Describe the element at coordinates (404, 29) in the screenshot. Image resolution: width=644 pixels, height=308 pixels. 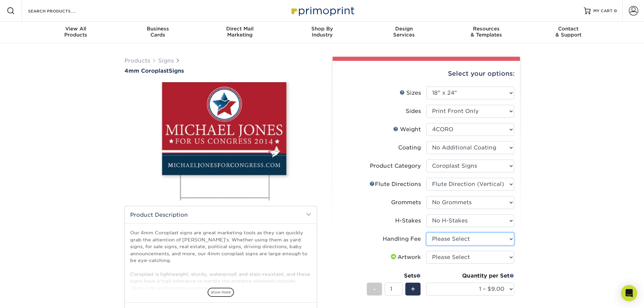
I see `span: Design` at that location.